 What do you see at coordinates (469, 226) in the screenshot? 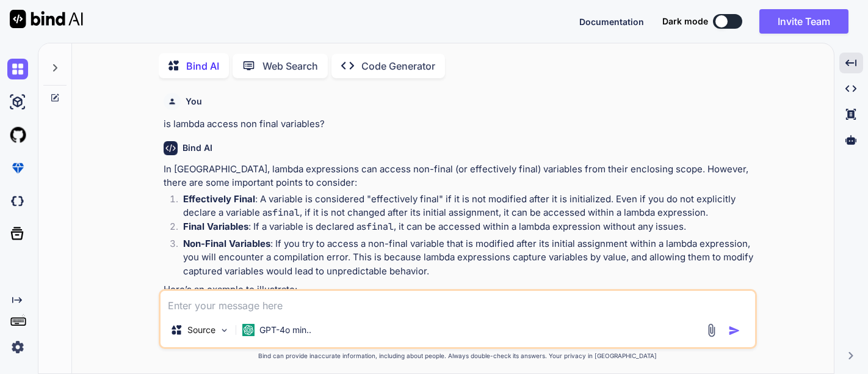
I see `p: : If a variable is declared as , it can be accessed within a lambda expression without any issues.` at bounding box center [469, 226].